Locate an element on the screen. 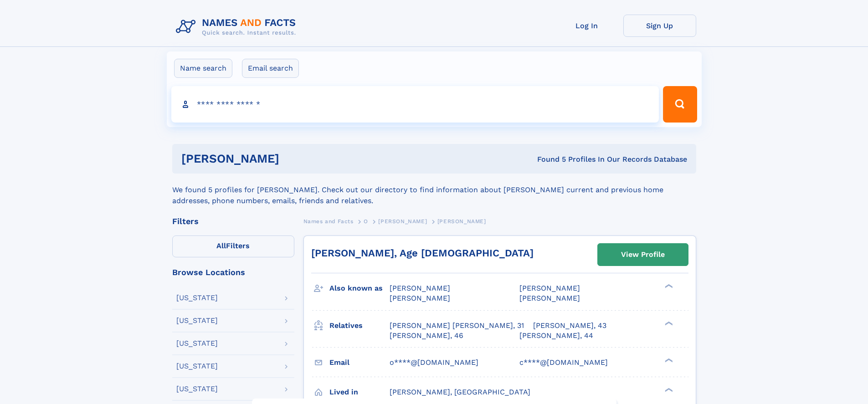 This screenshot has height=404, width=868. h3: Also known as is located at coordinates (360, 289).